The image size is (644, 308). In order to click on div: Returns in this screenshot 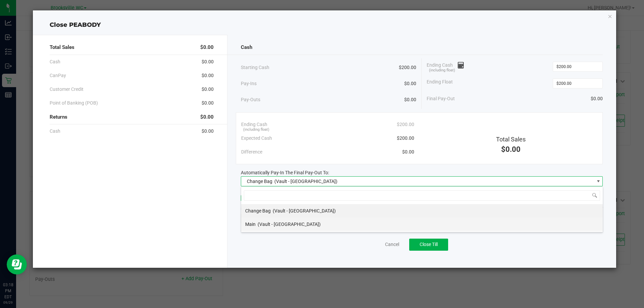, I will do `click(131, 117)`.